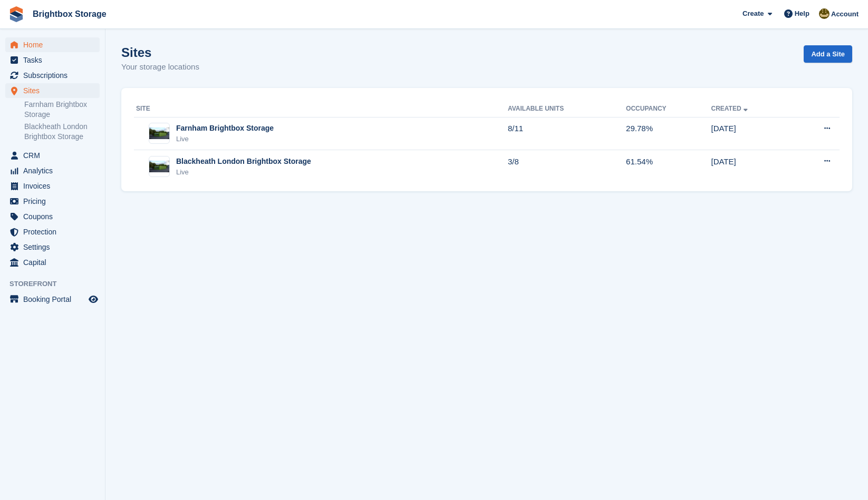 This screenshot has height=500, width=868. Describe the element at coordinates (55, 262) in the screenshot. I see `span: Capital` at that location.